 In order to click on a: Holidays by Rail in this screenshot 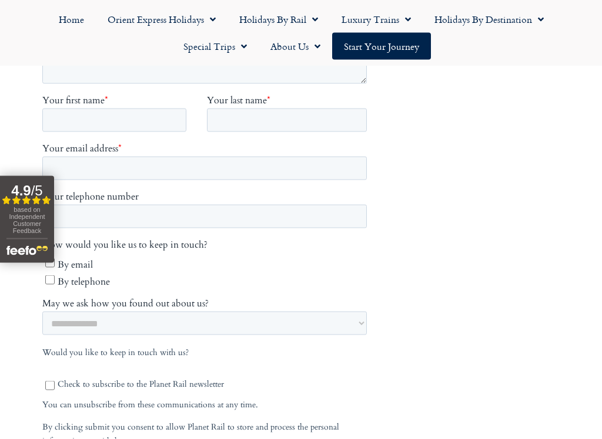, I will do `click(278, 19)`.